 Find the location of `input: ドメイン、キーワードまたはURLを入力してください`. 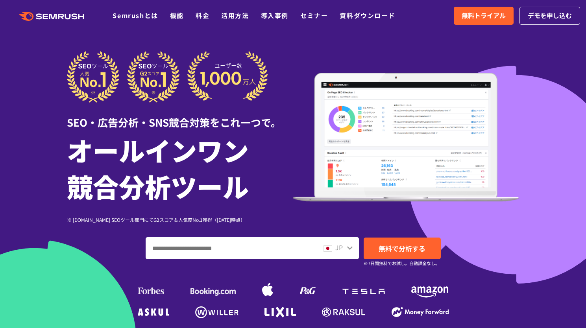

input: ドメイン、キーワードまたはURLを入力してください is located at coordinates (231, 248).